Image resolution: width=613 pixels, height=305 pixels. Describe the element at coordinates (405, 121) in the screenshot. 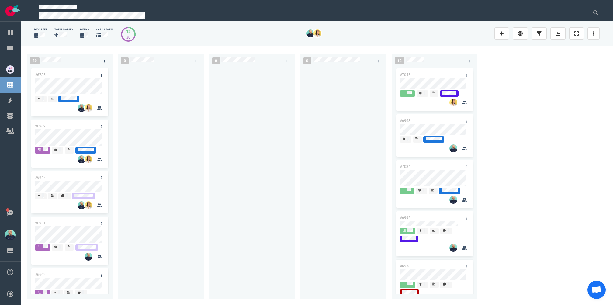

I see `a: #6963` at that location.